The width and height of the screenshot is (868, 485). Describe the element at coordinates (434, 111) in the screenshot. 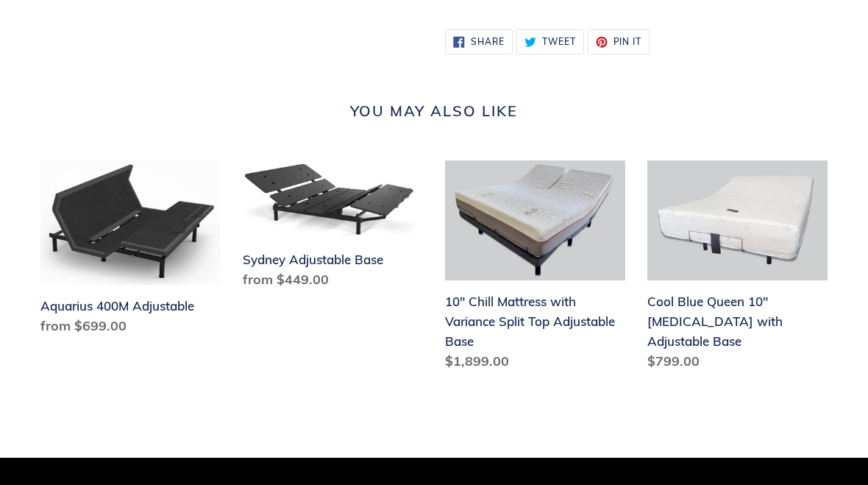

I see `h2: You may also like` at that location.